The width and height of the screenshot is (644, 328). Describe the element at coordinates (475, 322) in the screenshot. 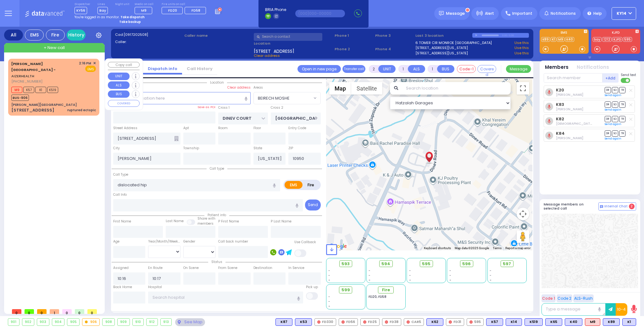

I see `div: 595` at that location.